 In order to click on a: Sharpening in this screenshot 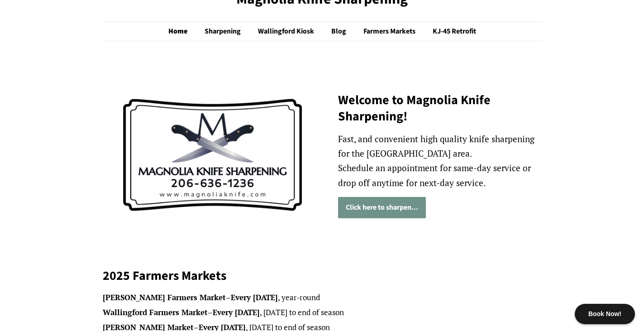, I will do `click(224, 31)`.